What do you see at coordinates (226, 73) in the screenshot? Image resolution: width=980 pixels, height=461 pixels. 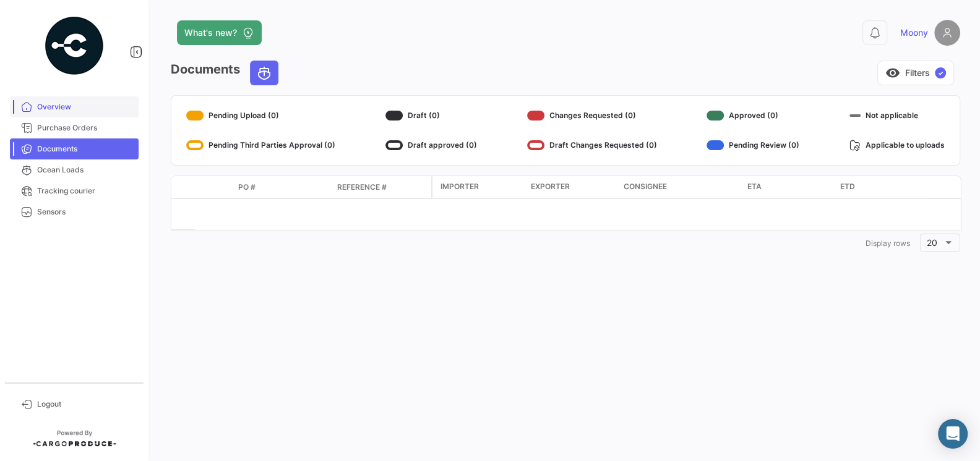 I see `h3: Documents` at bounding box center [226, 73].